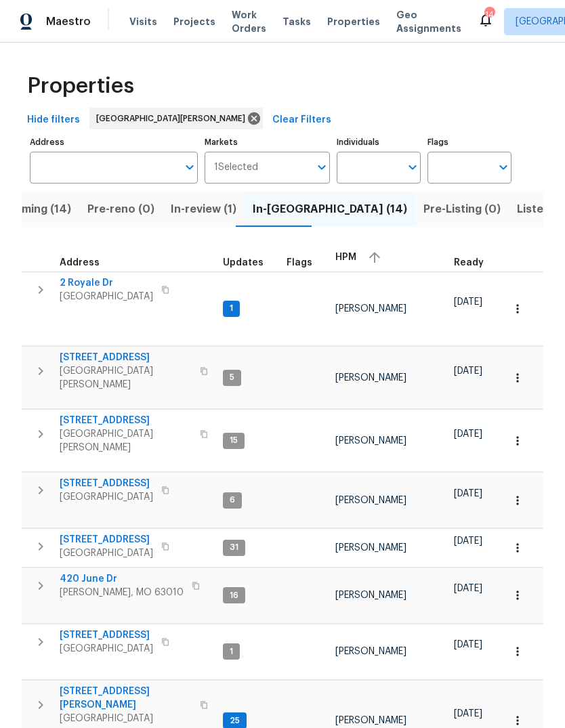 This screenshot has width=565, height=728. Describe the element at coordinates (143, 21) in the screenshot. I see `span: Visits` at that location.